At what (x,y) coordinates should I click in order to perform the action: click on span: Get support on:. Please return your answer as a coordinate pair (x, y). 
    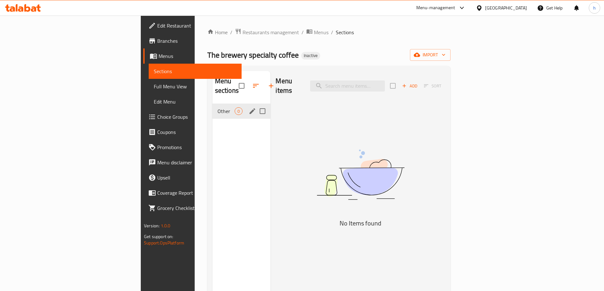
    Looking at the image, I should click on (158, 237).